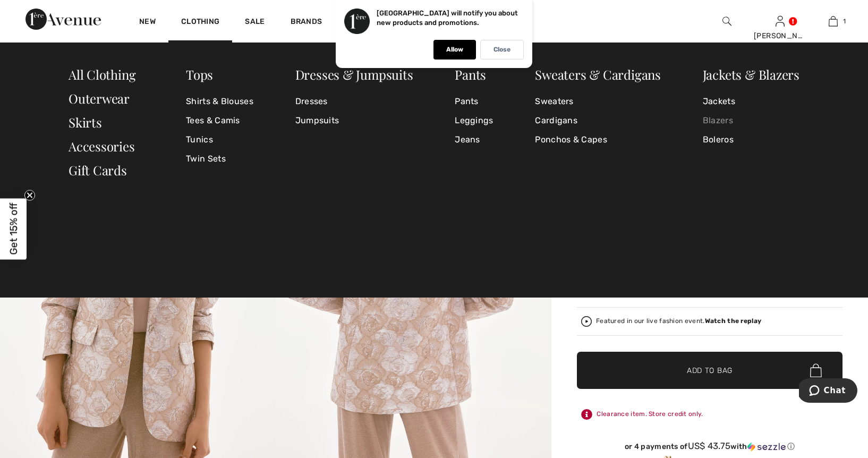 Image resolution: width=868 pixels, height=458 pixels. I want to click on a: 1, so click(833, 21).